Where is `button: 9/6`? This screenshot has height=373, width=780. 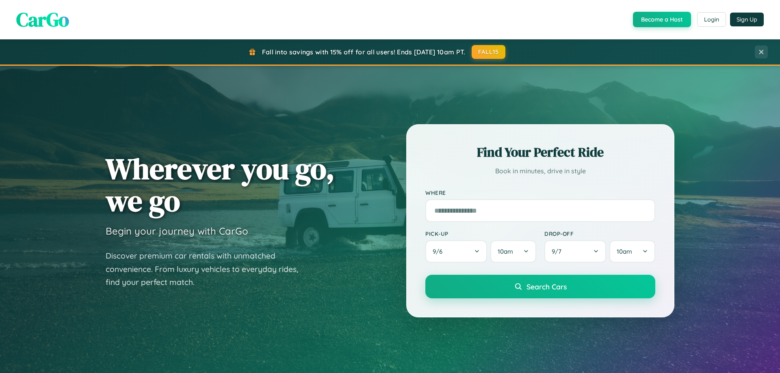 button: 9/6 is located at coordinates (456, 251).